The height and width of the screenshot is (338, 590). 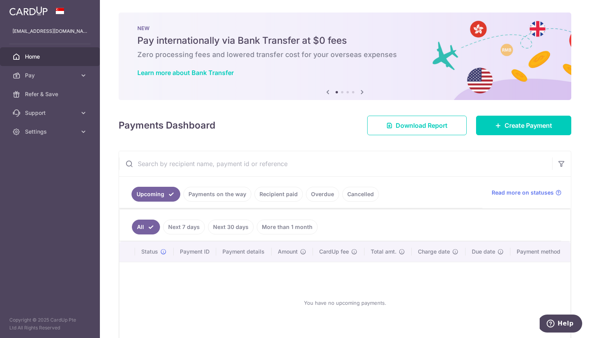 What do you see at coordinates (195, 251) in the screenshot?
I see `th: Payment ID` at bounding box center [195, 251].